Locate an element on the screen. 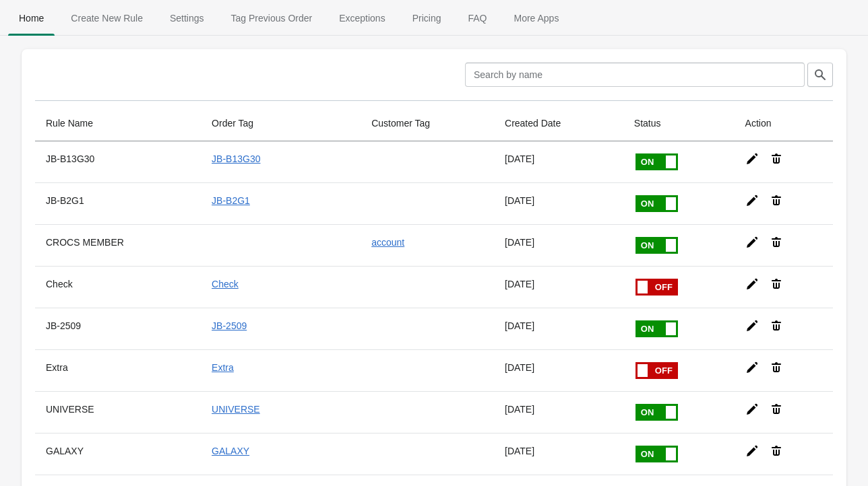 This screenshot has width=868, height=486. a: GALAXY is located at coordinates (230, 451).